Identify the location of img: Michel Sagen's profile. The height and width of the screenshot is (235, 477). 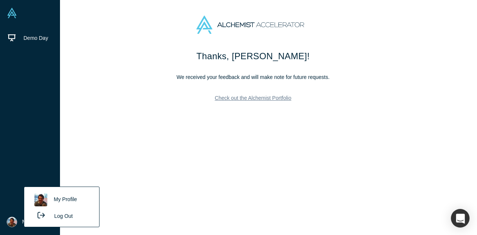
(41, 200).